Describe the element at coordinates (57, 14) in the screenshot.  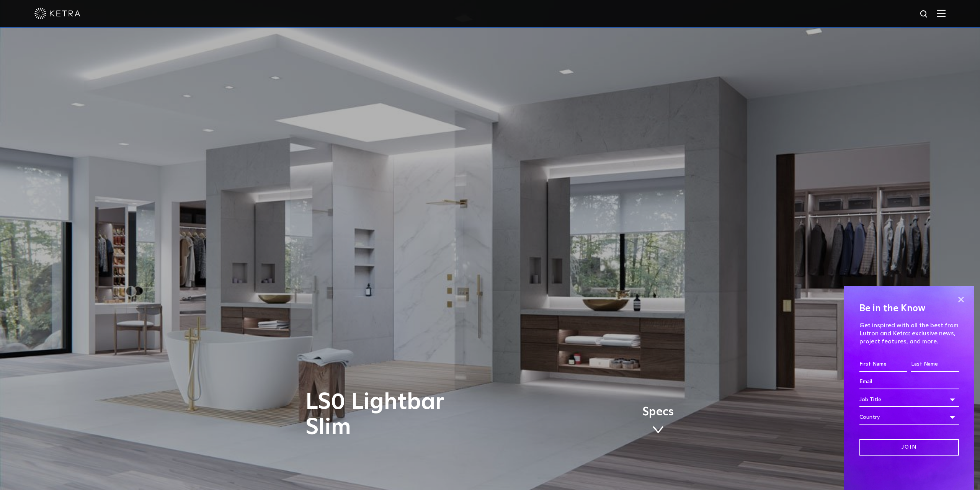
I see `img: ketra-logo-2019-white` at that location.